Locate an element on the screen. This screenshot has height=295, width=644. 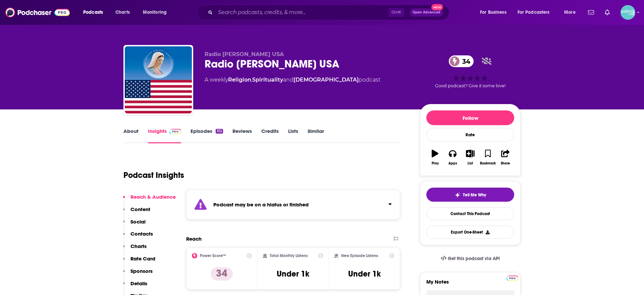
a: Credits is located at coordinates (270, 136).